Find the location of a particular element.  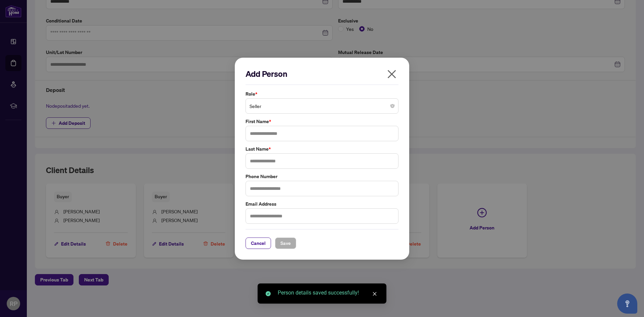

span: Seller is located at coordinates (322, 106).